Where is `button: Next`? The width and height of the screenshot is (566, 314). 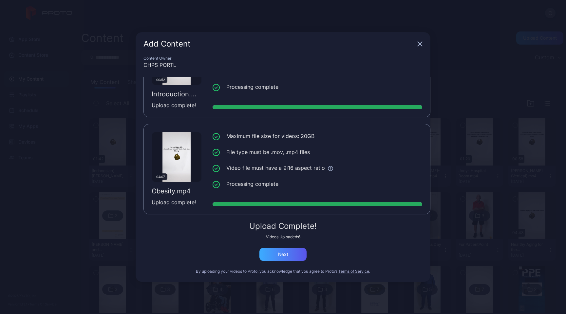 button: Next is located at coordinates (283, 254).